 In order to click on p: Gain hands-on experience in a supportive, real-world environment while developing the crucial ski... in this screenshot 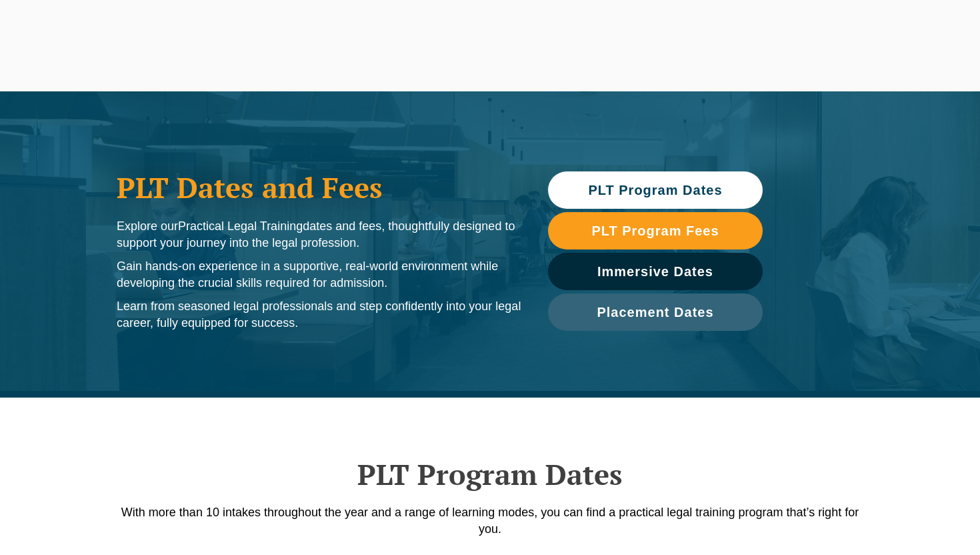, I will do `click(319, 275)`.